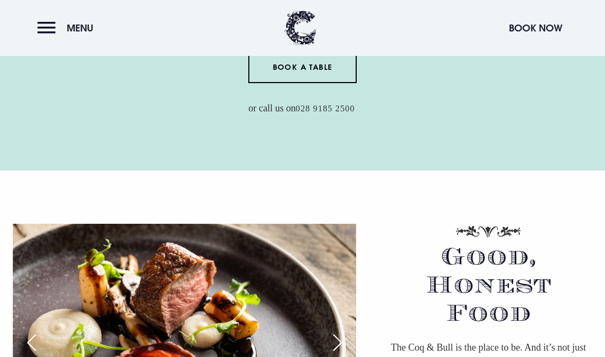 Image resolution: width=605 pixels, height=357 pixels. What do you see at coordinates (488, 290) in the screenshot?
I see `h2: Good, Honest Food` at bounding box center [488, 290].